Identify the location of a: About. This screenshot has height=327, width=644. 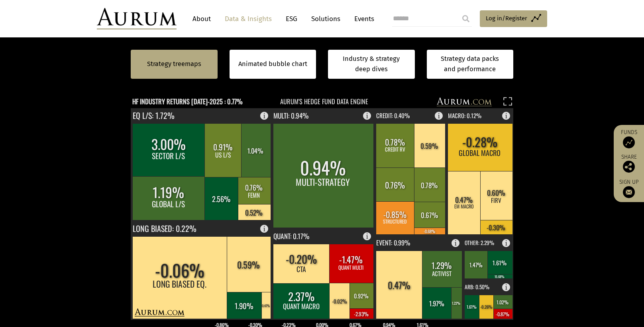
(202, 19).